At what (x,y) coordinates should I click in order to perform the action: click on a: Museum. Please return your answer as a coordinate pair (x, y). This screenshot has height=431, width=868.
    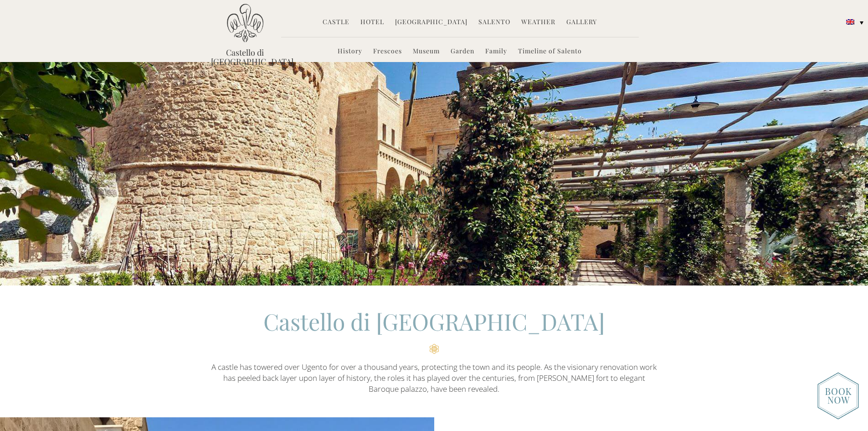
    Looking at the image, I should click on (426, 52).